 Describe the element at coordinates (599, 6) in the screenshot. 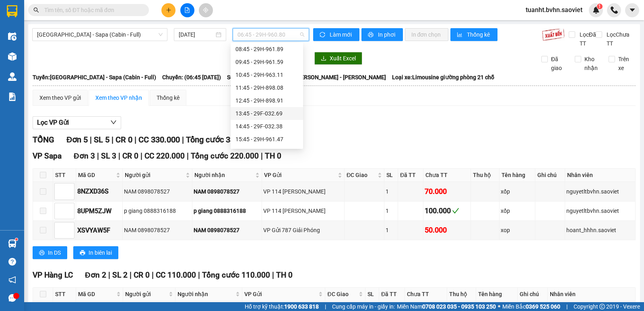

I see `sup: 1` at that location.